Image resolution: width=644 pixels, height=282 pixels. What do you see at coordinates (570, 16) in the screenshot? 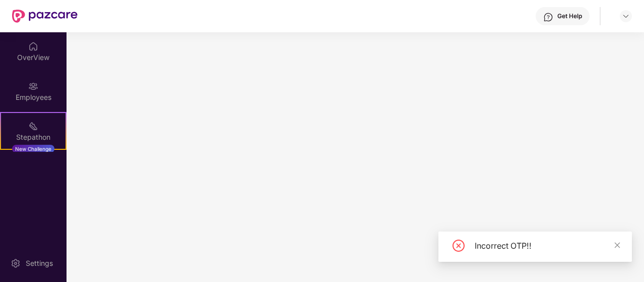
I see `div: Get Help` at bounding box center [570, 16].